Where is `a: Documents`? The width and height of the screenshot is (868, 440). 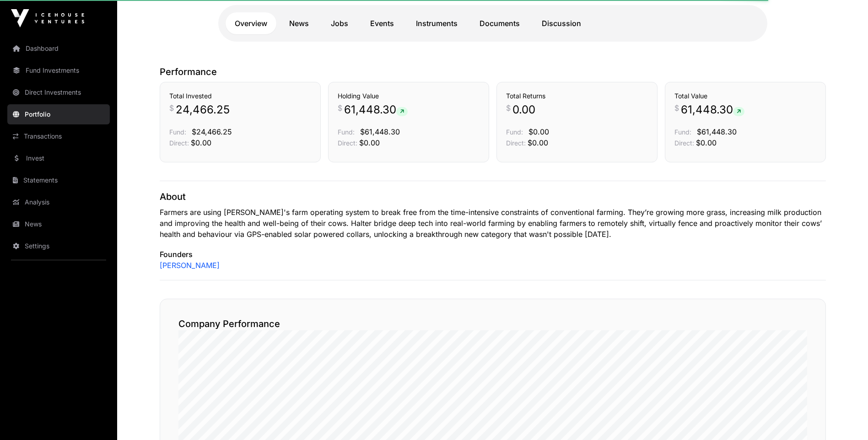
a: Documents is located at coordinates (500, 24).